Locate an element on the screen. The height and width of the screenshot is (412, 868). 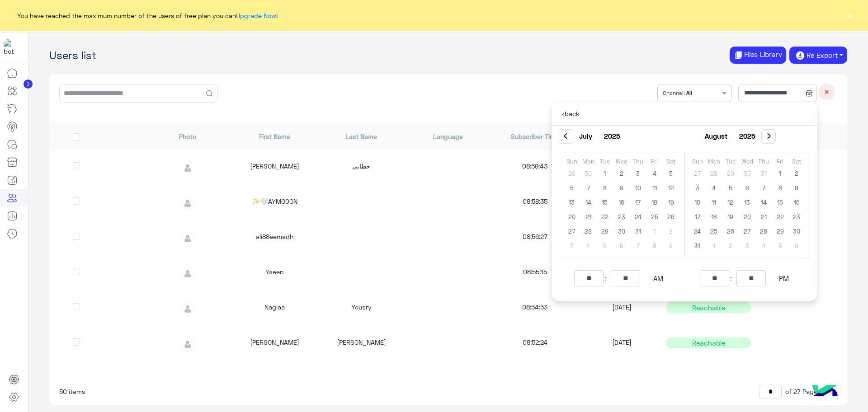
span: 4 is located at coordinates (588, 246).